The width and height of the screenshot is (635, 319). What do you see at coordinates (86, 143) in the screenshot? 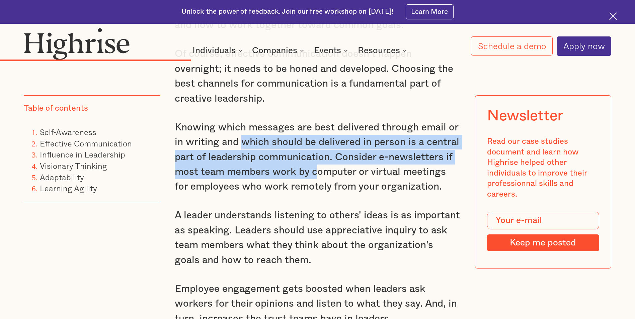
I see `a: Effective Communication` at bounding box center [86, 143].